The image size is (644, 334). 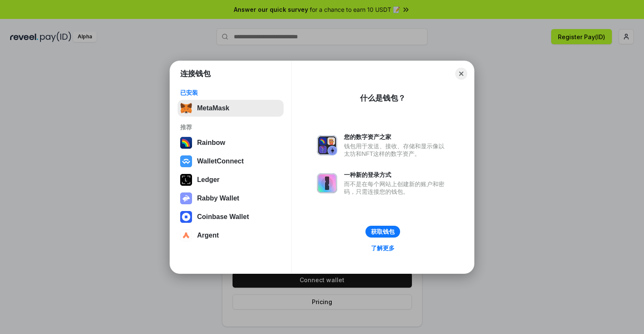 I want to click on div: 推荐, so click(x=230, y=127).